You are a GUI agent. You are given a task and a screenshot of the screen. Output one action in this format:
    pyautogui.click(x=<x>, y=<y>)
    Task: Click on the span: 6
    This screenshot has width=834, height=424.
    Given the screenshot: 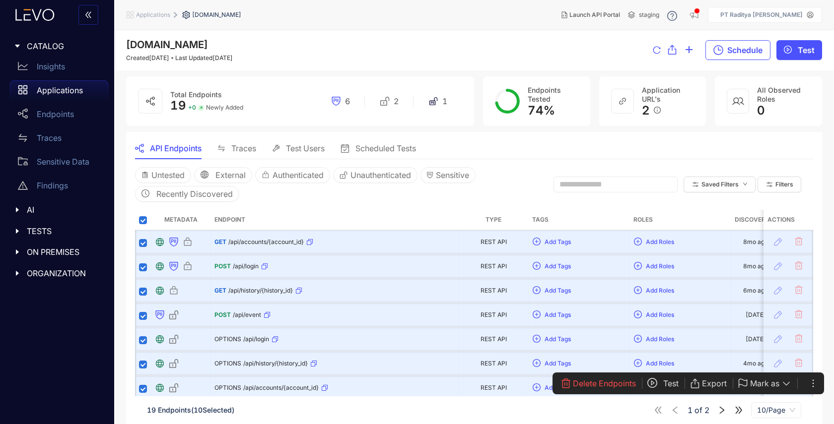 What is the action you would take?
    pyautogui.click(x=347, y=101)
    